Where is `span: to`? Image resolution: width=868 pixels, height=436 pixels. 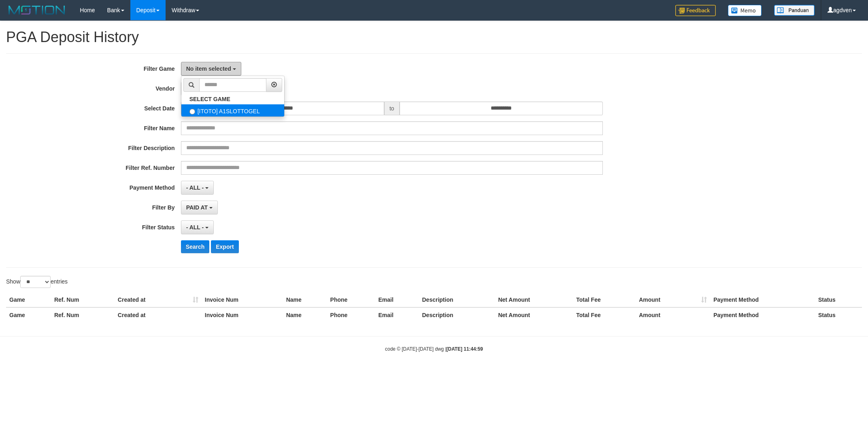 span: to is located at coordinates (392, 109).